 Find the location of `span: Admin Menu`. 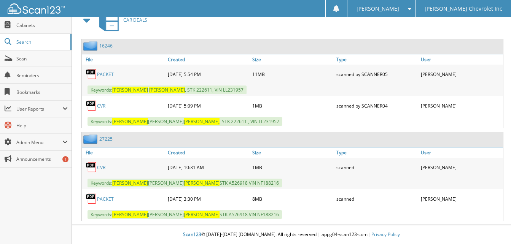

span: Admin Menu is located at coordinates (39, 142).